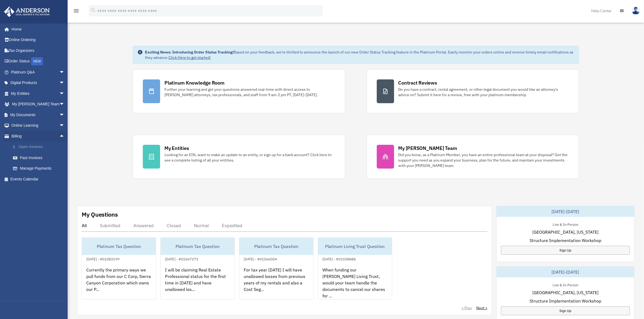 The image size is (644, 319). I want to click on img: Anderson Advisors Platinum Portal, so click(27, 11).